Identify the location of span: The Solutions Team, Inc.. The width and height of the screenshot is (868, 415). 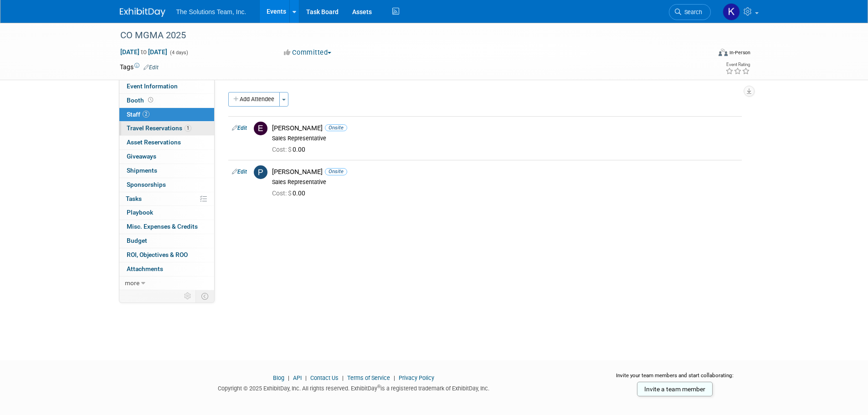
(211, 12).